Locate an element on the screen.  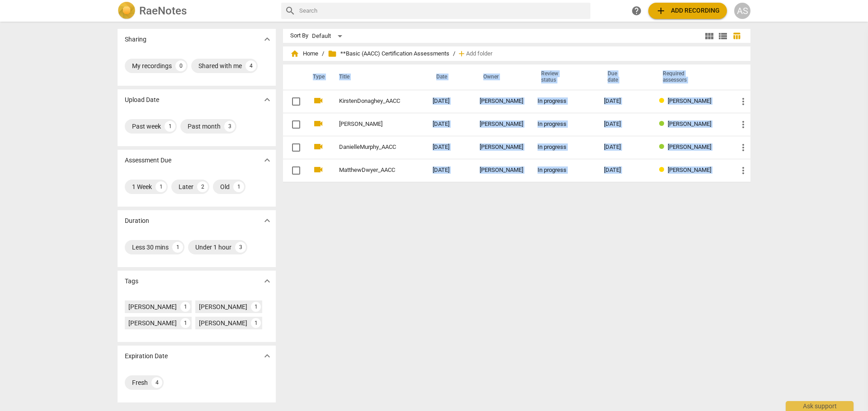
div: Past month is located at coordinates (204, 126).